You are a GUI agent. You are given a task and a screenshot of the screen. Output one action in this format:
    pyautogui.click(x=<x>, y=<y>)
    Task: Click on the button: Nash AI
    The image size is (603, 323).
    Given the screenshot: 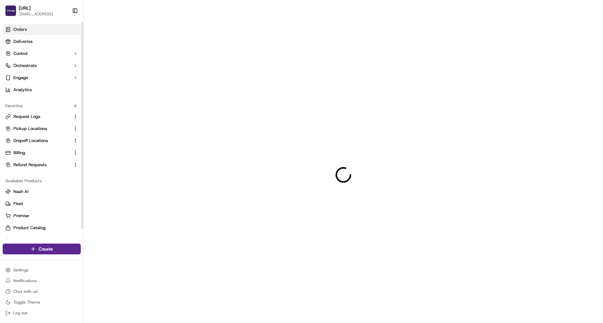 What is the action you would take?
    pyautogui.click(x=42, y=192)
    